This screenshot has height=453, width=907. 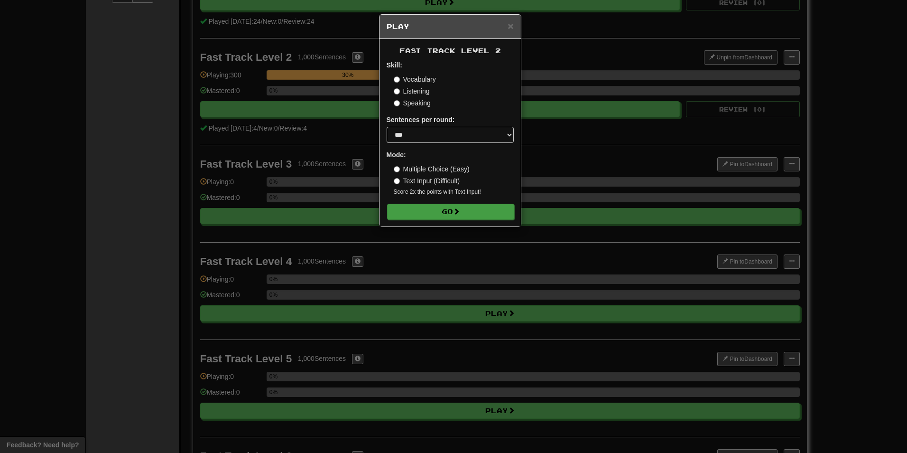 I want to click on strong: Mode:, so click(x=396, y=155).